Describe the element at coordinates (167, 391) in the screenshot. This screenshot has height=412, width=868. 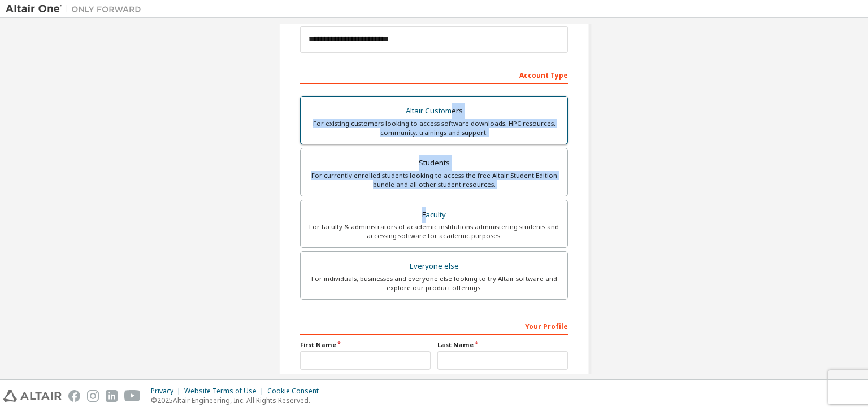
I see `div: Privacy` at that location.